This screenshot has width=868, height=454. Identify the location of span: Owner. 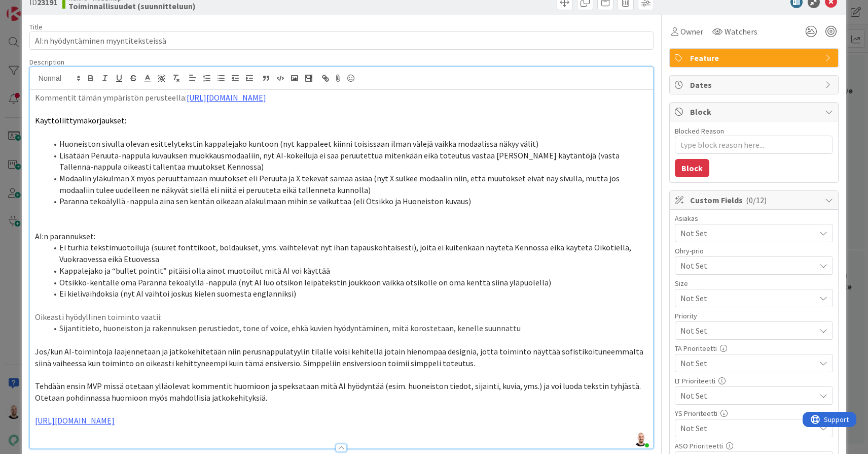
(691, 32).